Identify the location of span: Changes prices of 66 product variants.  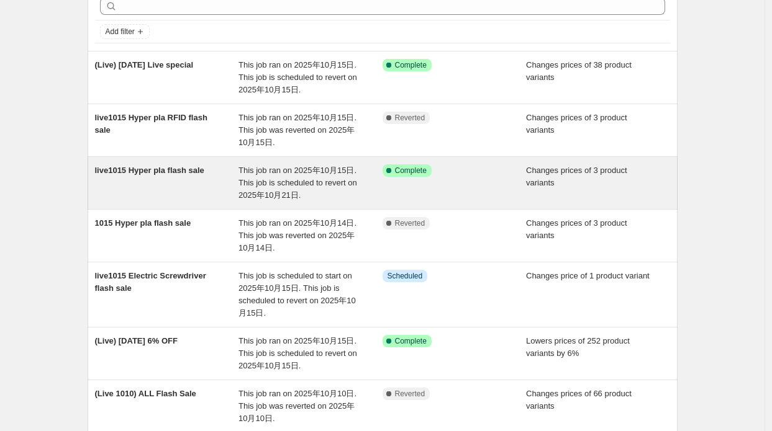
(579, 400).